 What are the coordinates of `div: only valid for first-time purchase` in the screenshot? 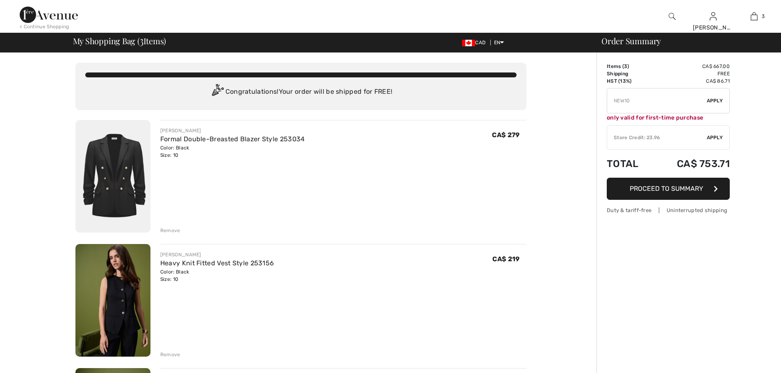 It's located at (668, 118).